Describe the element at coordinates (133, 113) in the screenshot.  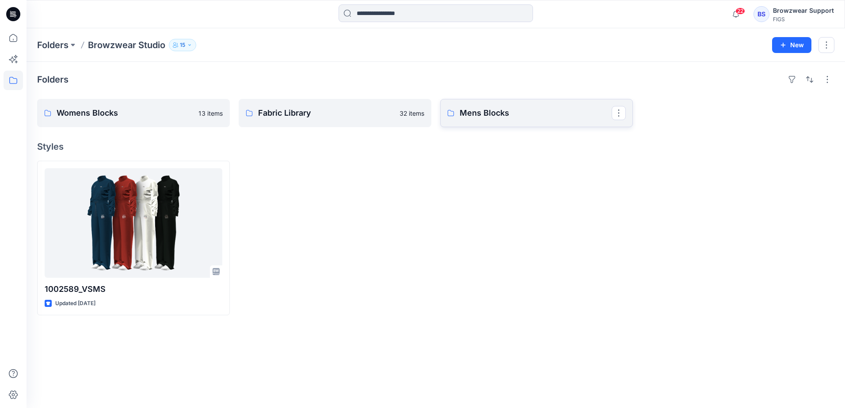
I see `a: Womens Blocks13 items` at that location.